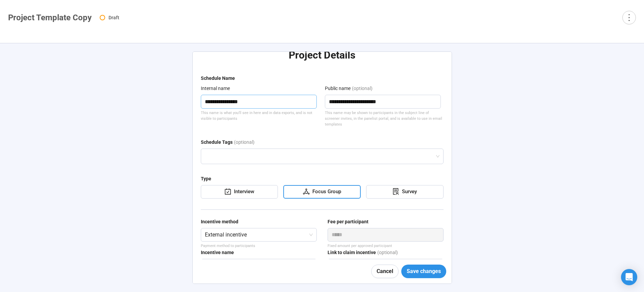 This screenshot has width=644, height=292. What do you see at coordinates (396, 191) in the screenshot?
I see `span: solution` at bounding box center [396, 191].